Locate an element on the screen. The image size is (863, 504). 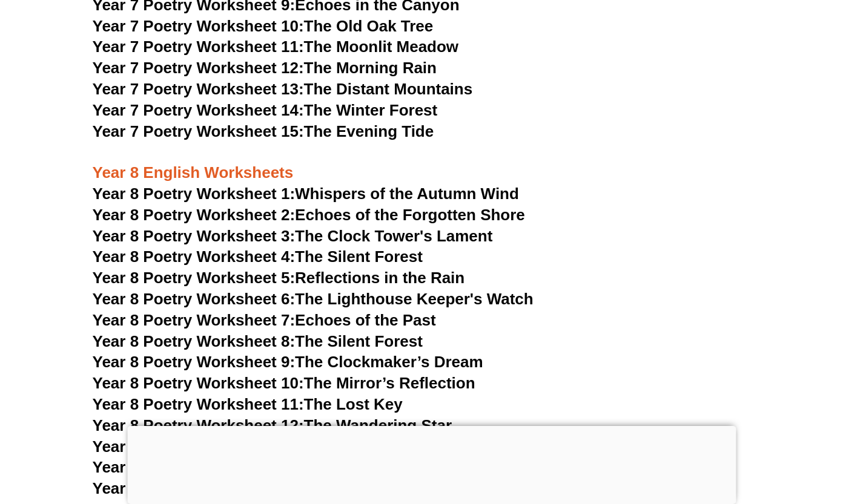
span: Year 7 Poetry Worksheet 13: is located at coordinates (198, 89).